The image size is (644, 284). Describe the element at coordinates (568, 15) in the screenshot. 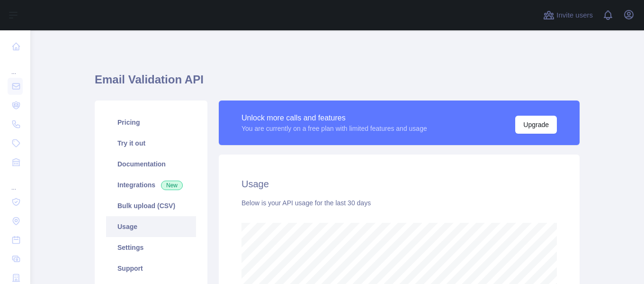

I see `button: Invite users` at that location.